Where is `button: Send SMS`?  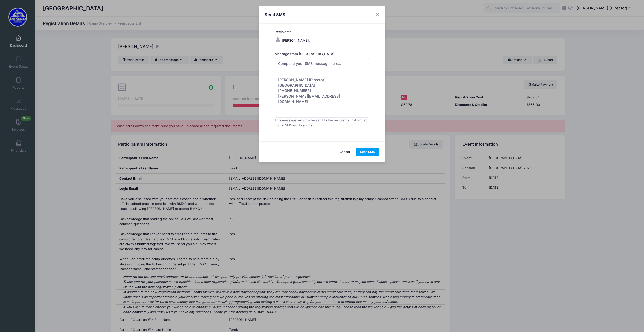 button: Send SMS is located at coordinates (368, 152).